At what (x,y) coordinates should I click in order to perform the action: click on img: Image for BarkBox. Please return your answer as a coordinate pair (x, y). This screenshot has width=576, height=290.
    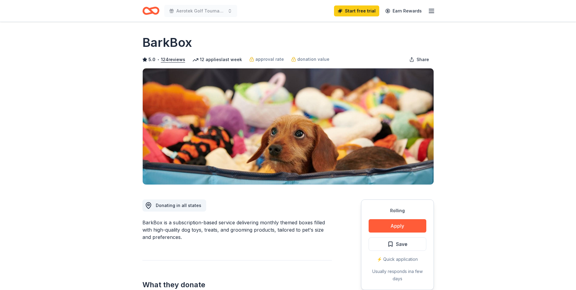
    Looking at the image, I should click on (288, 126).